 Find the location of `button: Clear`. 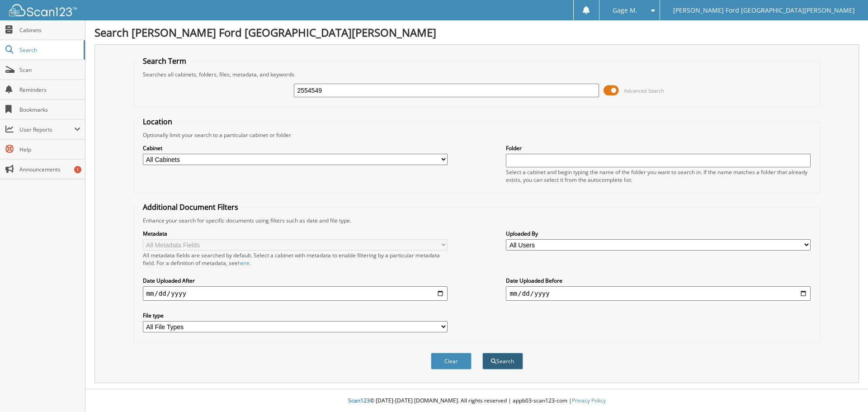

button: Clear is located at coordinates (451, 361).